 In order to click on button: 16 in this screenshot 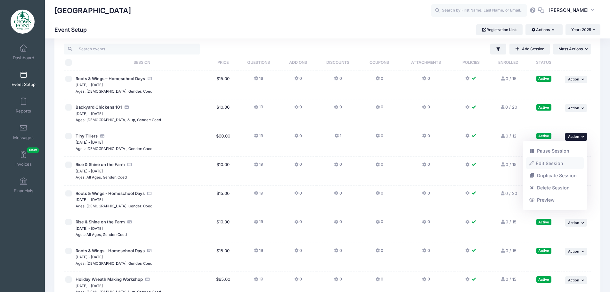, I will do `click(258, 80)`.